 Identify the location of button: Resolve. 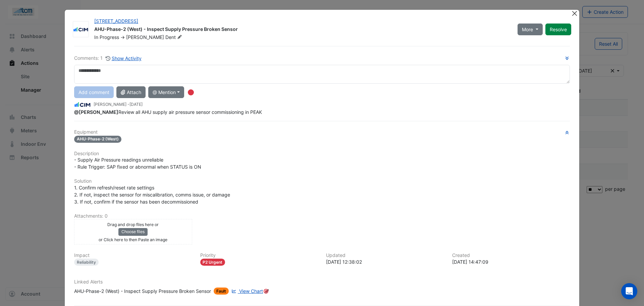
(559, 29).